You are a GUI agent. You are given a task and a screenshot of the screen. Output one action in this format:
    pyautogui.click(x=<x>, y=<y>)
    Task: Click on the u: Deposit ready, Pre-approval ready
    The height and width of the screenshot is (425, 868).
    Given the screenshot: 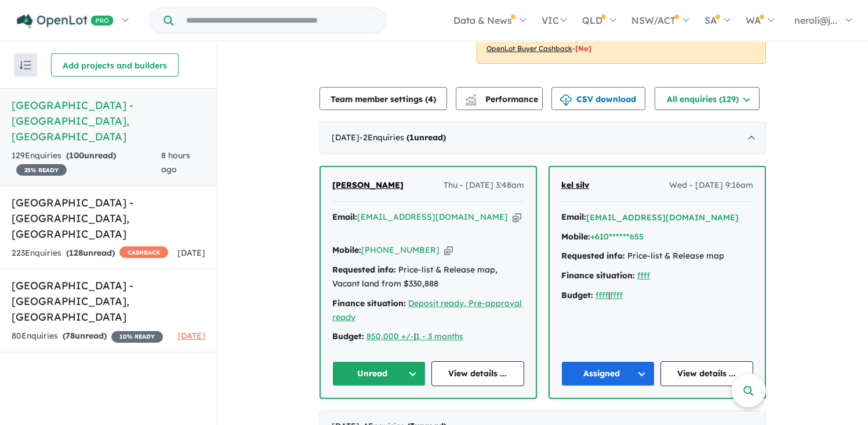 What is the action you would take?
    pyautogui.click(x=427, y=311)
    